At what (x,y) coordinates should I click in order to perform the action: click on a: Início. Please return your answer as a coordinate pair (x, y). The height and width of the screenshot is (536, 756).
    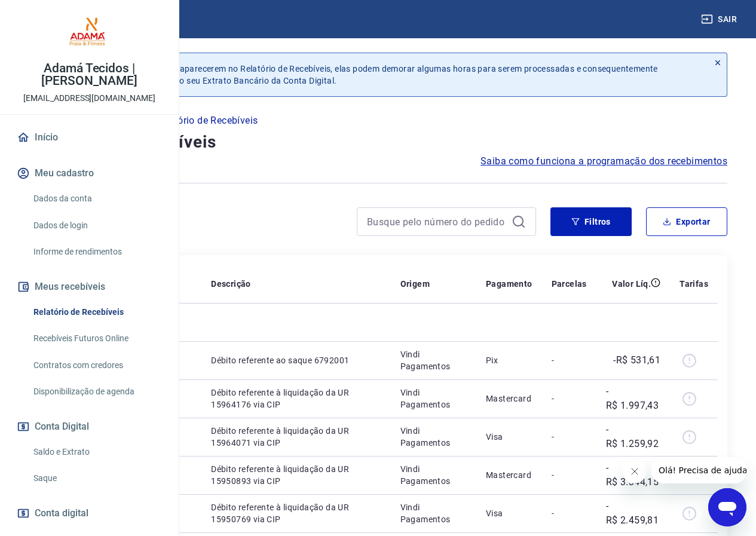
    Looking at the image, I should click on (89, 137).